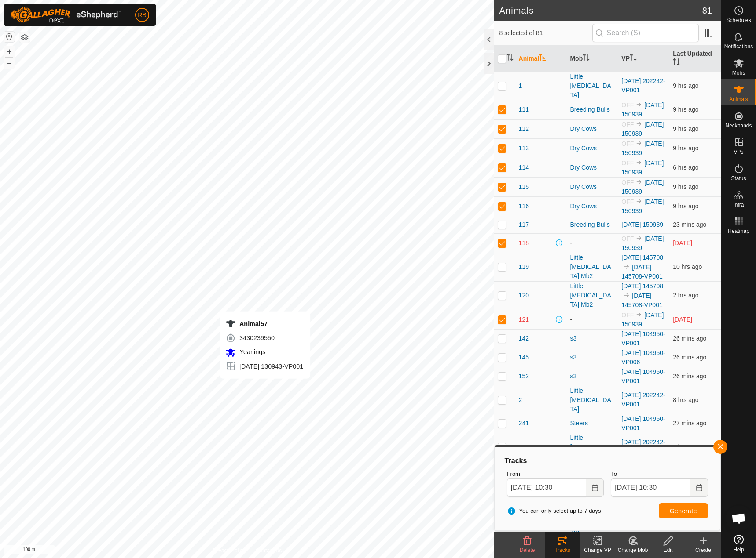 Image resolution: width=756 pixels, height=558 pixels. I want to click on span: 11 Oct 2025, 4:45 pm, so click(682, 320).